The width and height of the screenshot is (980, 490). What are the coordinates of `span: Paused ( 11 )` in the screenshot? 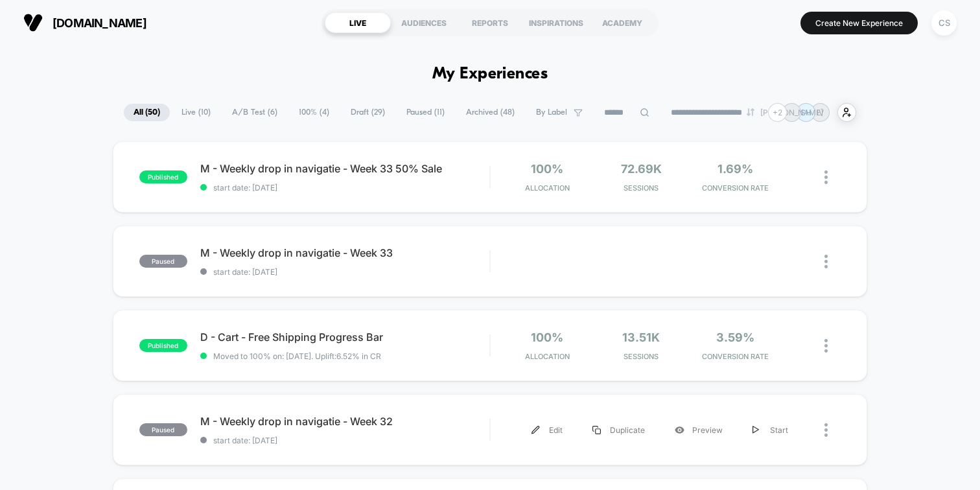 It's located at (425, 112).